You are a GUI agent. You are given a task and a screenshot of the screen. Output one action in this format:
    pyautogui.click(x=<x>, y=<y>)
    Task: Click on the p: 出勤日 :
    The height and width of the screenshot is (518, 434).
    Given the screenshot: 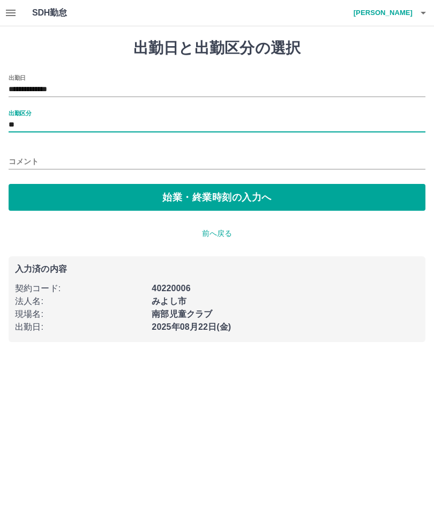 What is the action you would take?
    pyautogui.click(x=80, y=327)
    